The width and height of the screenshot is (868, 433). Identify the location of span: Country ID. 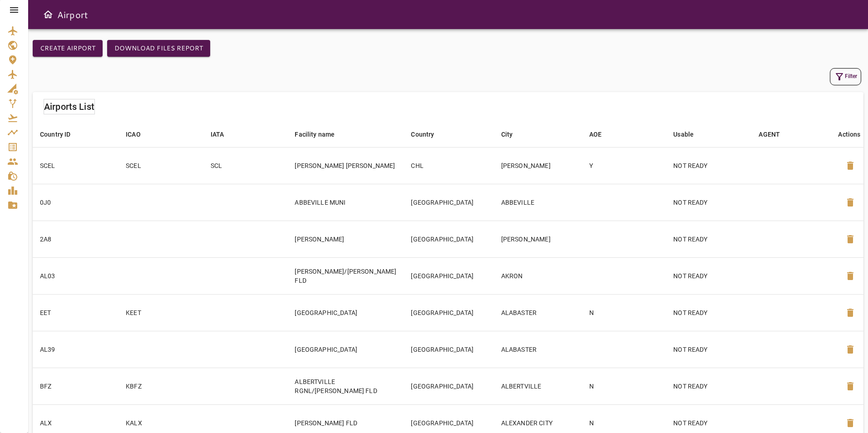
(61, 134).